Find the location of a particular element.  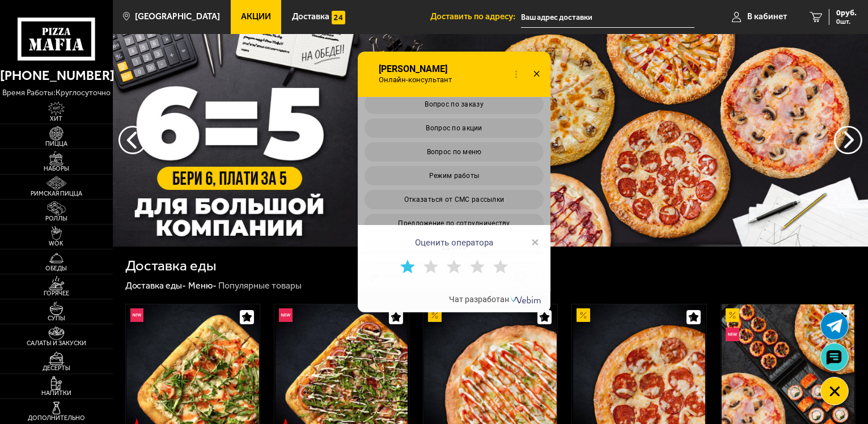

span: 0 руб. is located at coordinates (846, 13).